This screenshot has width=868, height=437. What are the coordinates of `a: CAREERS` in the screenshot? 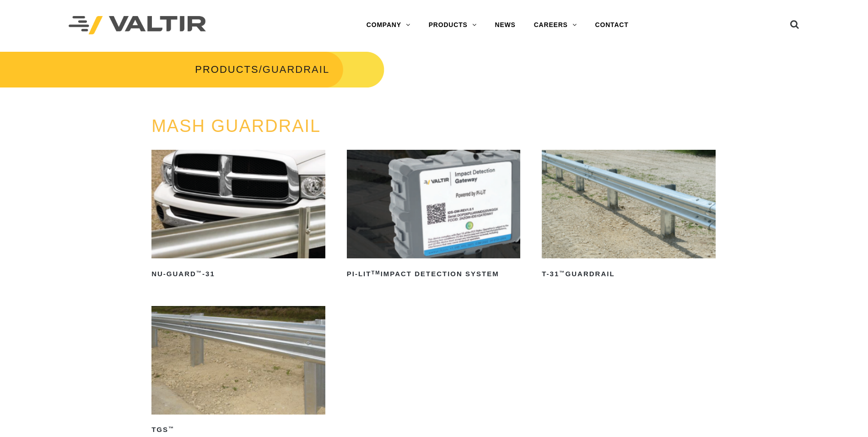 It's located at (555, 25).